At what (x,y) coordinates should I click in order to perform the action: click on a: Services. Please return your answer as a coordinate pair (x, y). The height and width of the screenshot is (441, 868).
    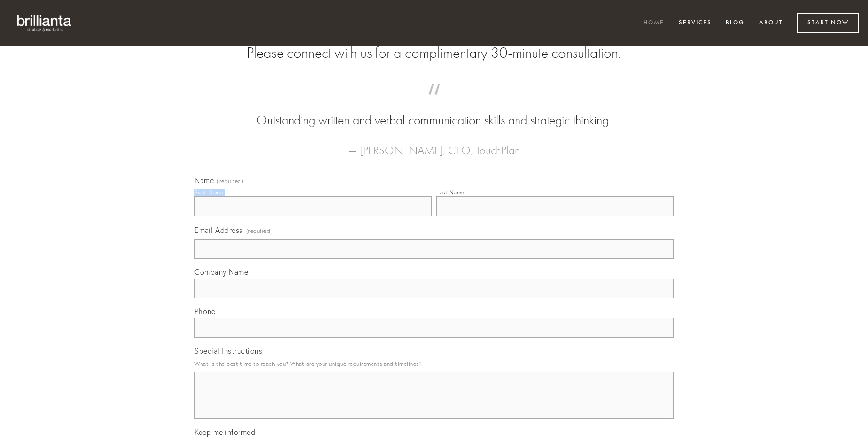
    Looking at the image, I should click on (695, 23).